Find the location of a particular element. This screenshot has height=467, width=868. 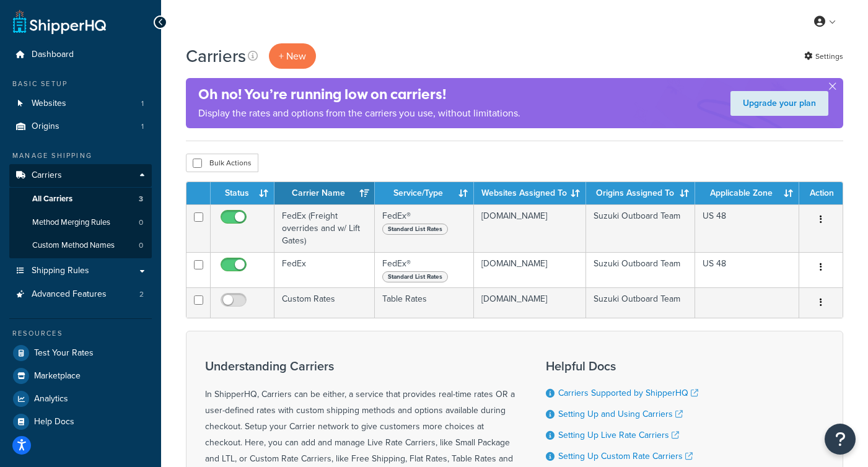

a: Setting Up Custom Rate Carriers is located at coordinates (626, 456).